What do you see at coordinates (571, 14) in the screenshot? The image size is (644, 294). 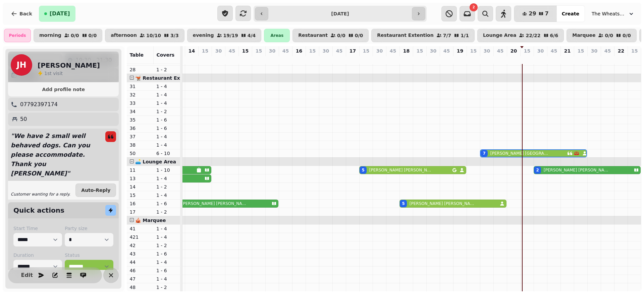 I see `button: Create` at bounding box center [571, 14].